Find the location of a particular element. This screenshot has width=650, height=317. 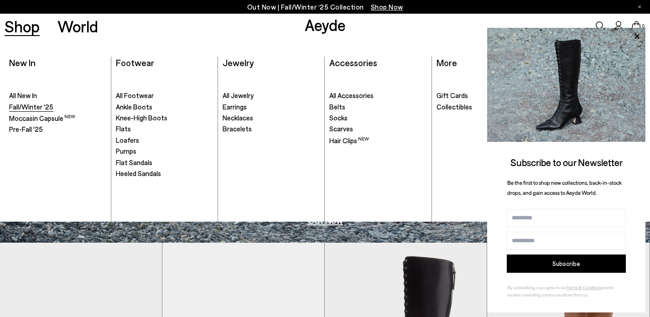

p: Out Now | Fall/Winter ‘25 Collection is located at coordinates (325, 7).